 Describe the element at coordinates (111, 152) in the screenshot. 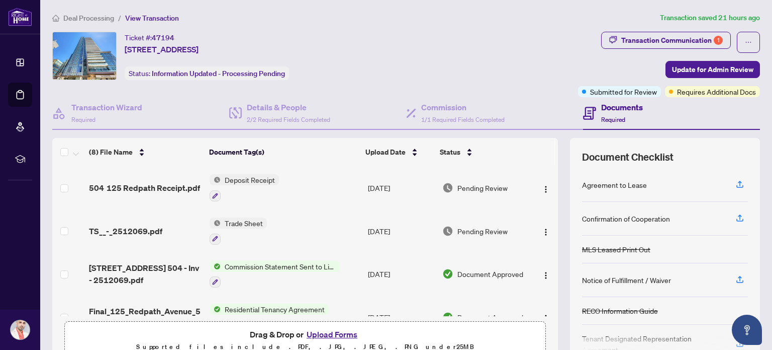

I see `span: (8) File Name` at that location.